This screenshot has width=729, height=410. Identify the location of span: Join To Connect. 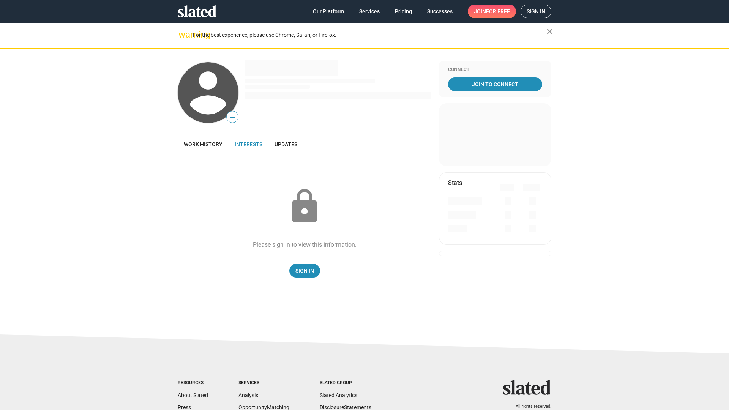
(495, 84).